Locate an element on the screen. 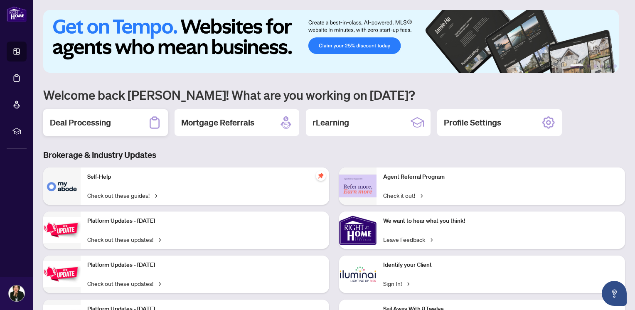  img: Self-Help is located at coordinates (62, 186).